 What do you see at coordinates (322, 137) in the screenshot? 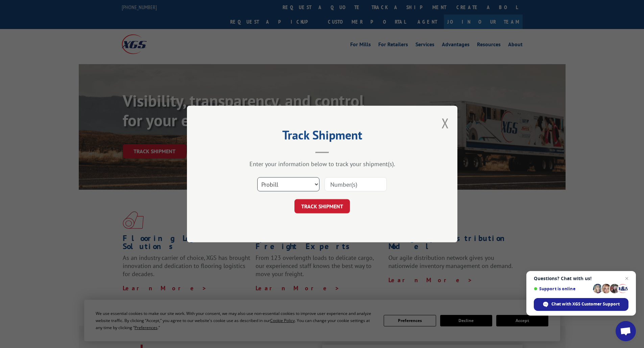
I see `h2: Track Shipment` at bounding box center [322, 137].